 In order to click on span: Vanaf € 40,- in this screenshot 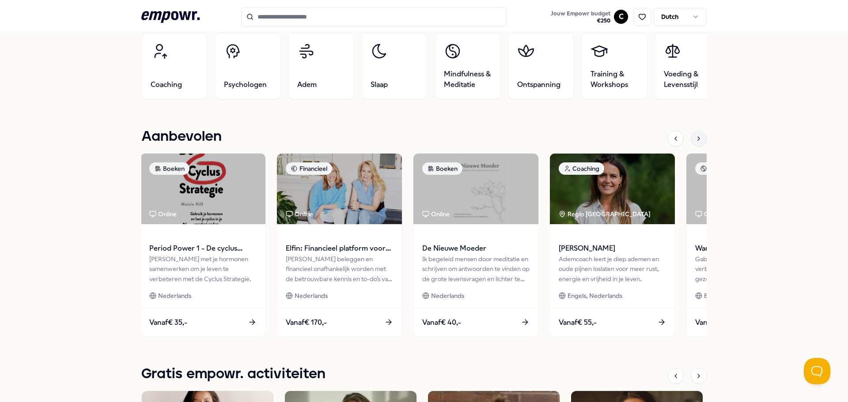, I will do `click(441, 323)`.